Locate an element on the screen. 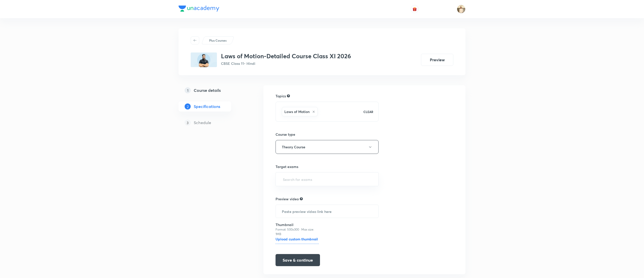  h6: Preview video is located at coordinates (287, 199).